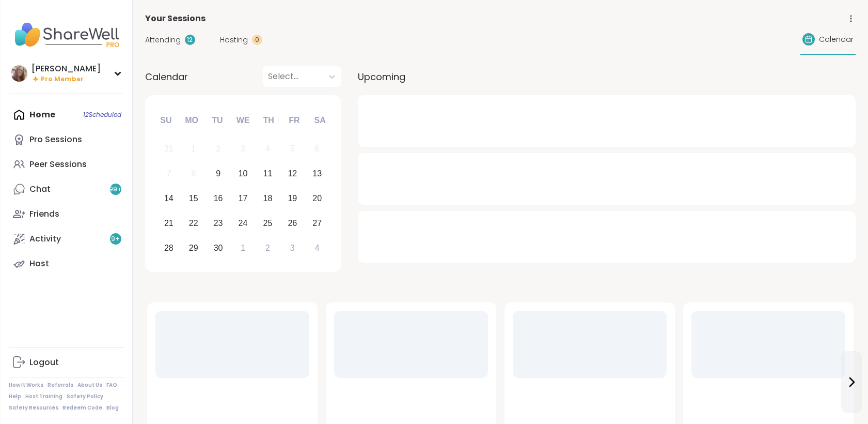 This screenshot has width=868, height=424. What do you see at coordinates (382, 76) in the screenshot?
I see `span: Upcoming` at bounding box center [382, 76].